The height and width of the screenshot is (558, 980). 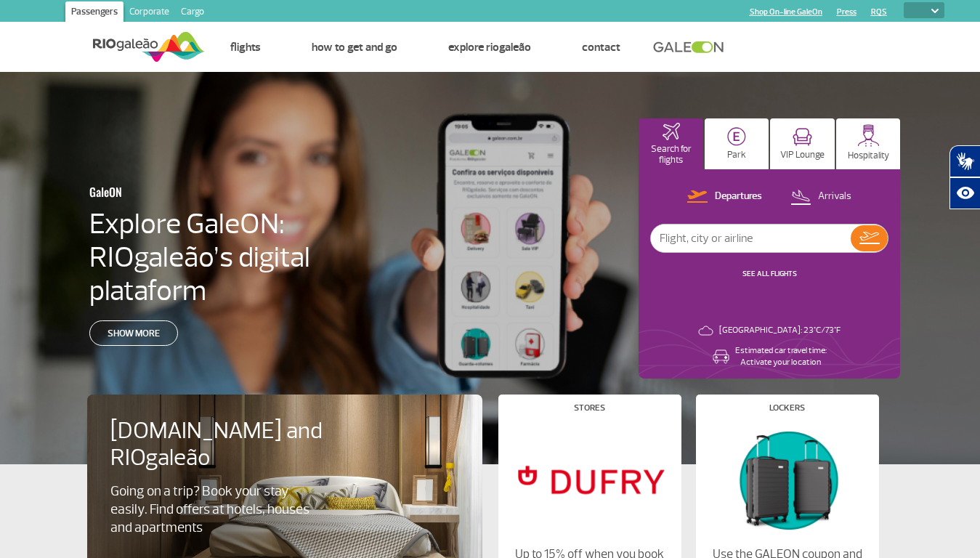 What do you see at coordinates (671, 155) in the screenshot?
I see `p: Search for flights` at bounding box center [671, 155].